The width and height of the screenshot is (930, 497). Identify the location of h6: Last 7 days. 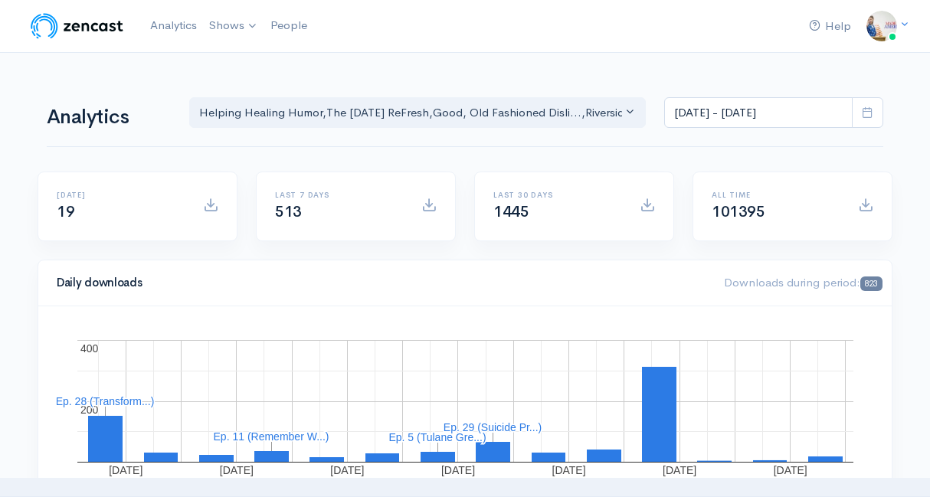
(339, 195).